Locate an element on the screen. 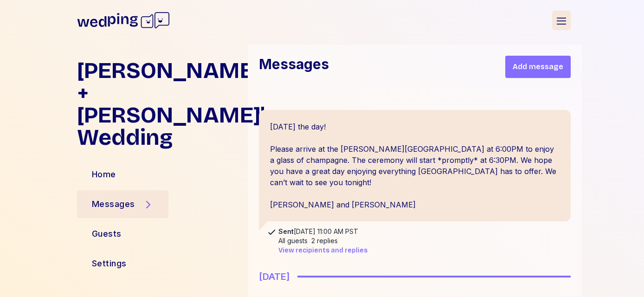  span: Add message is located at coordinates (538, 67).